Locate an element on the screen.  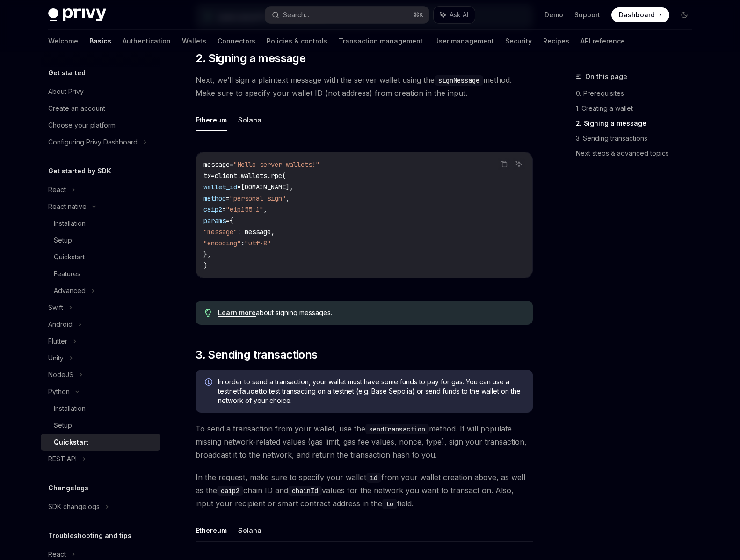
span: In the request, make sure to specify your wallet from your wallet creation above, as well as the ... is located at coordinates (364, 491).